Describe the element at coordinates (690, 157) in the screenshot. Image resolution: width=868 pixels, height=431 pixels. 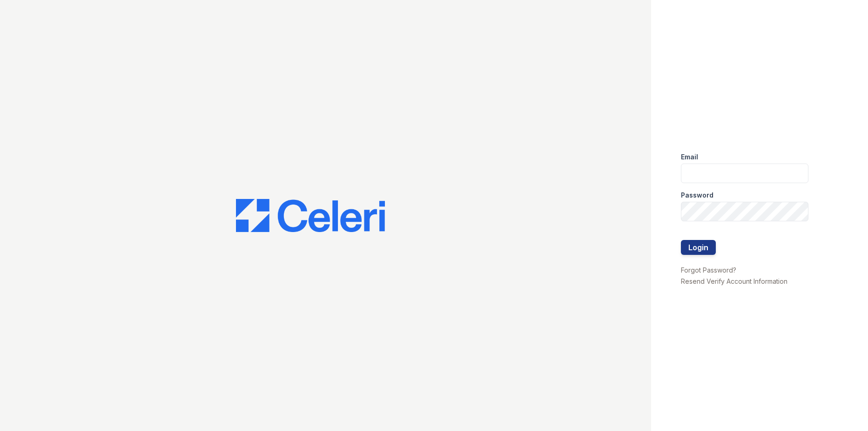
I see `label: Email` at that location.